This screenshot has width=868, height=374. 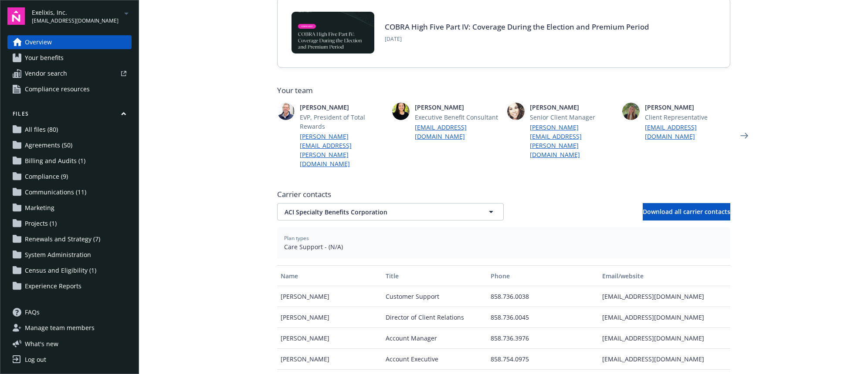 I want to click on a: Manage team members, so click(x=69, y=328).